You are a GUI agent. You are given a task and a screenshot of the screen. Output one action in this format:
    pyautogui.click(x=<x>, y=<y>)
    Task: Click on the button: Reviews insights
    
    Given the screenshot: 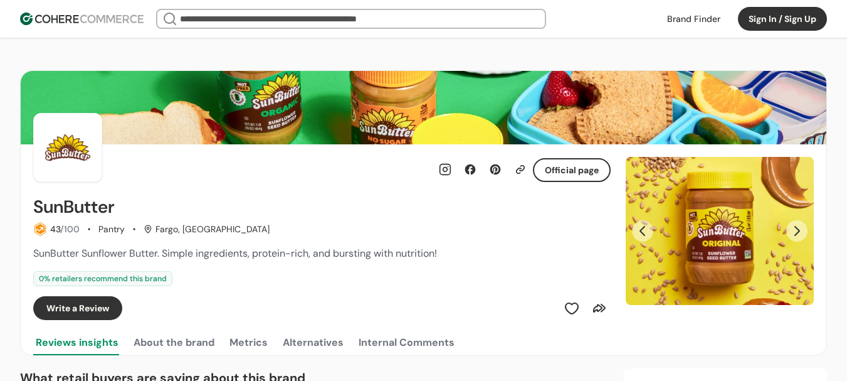 What is the action you would take?
    pyautogui.click(x=77, y=342)
    